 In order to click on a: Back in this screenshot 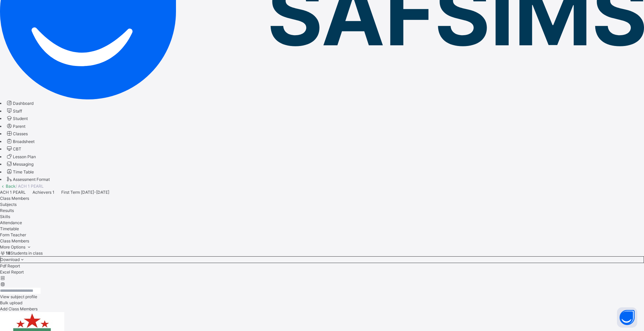, I will do `click(10, 186)`.